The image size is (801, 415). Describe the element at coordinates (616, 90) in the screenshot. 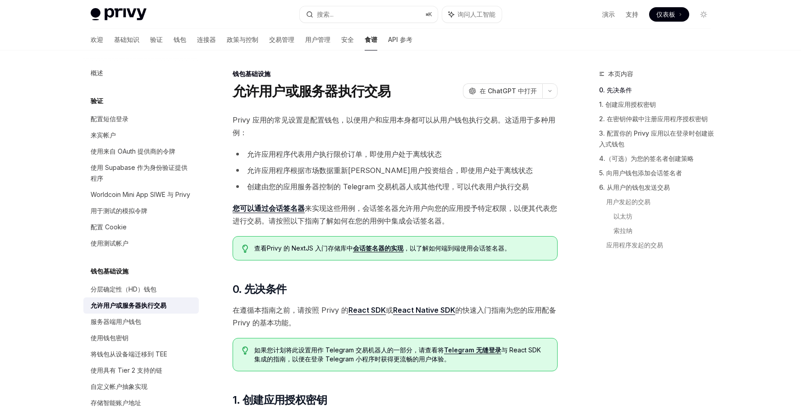

I see `font: 0. 先决条件` at that location.